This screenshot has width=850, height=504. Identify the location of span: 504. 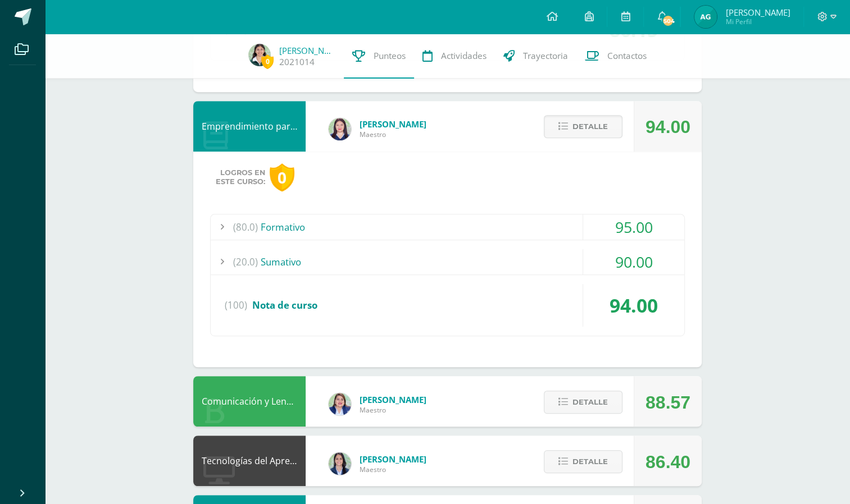
(668, 20).